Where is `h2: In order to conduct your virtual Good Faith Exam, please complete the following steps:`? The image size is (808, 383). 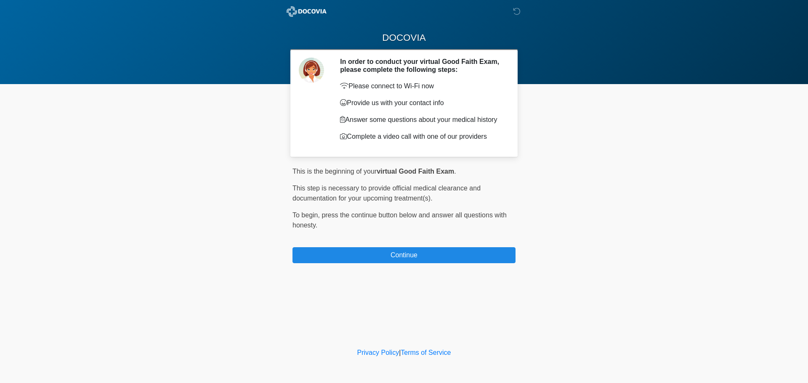 h2: In order to conduct your virtual Good Faith Exam, please complete the following steps: is located at coordinates (421, 66).